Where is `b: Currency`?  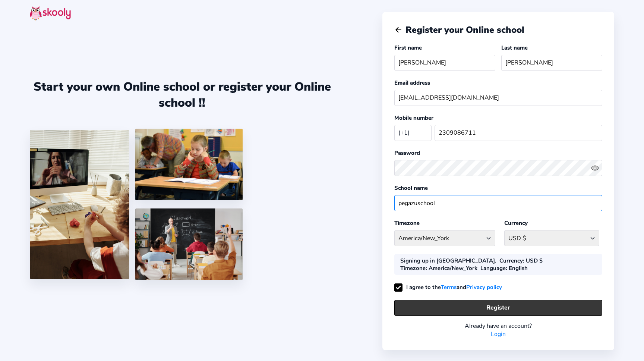 b: Currency is located at coordinates (511, 261).